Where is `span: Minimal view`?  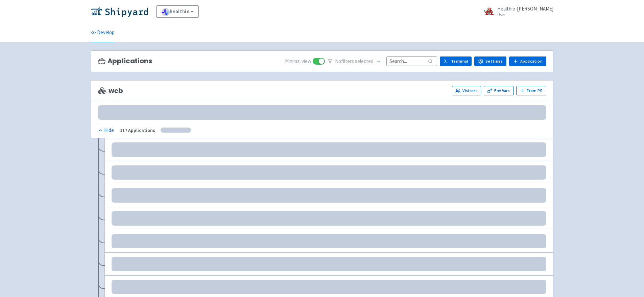
span: Minimal view is located at coordinates (298, 61).